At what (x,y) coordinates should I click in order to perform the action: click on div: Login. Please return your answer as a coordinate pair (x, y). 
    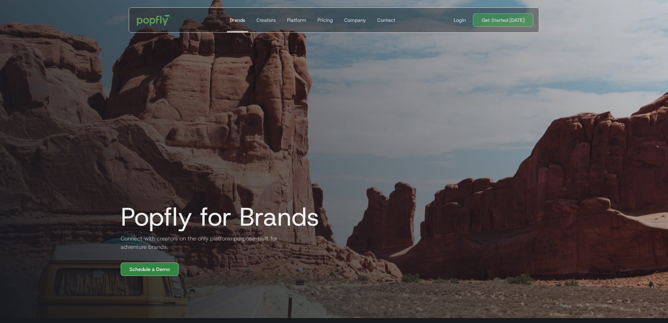
    Looking at the image, I should click on (460, 20).